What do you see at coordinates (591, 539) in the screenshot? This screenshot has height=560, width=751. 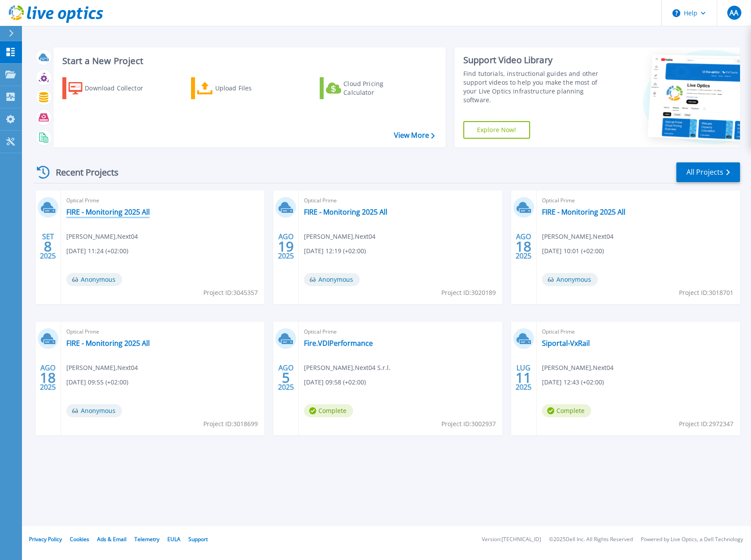 I see `li: © 2025 Dell Inc. All Rights Reserved` at bounding box center [591, 539].